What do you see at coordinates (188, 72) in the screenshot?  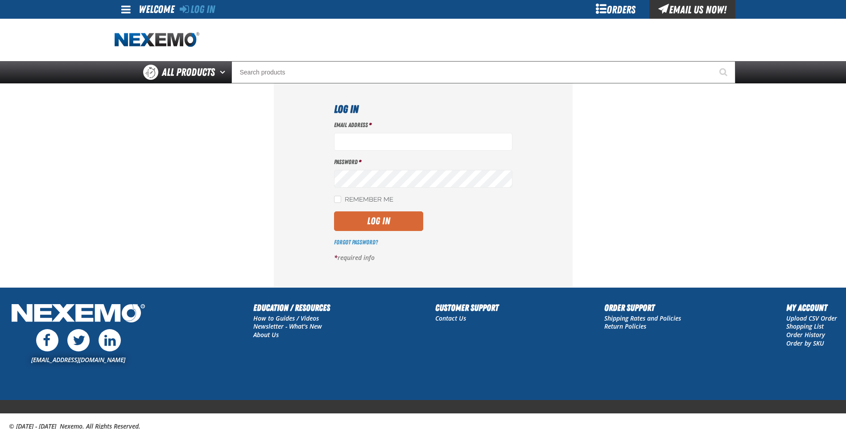 I see `span: All Products` at bounding box center [188, 72].